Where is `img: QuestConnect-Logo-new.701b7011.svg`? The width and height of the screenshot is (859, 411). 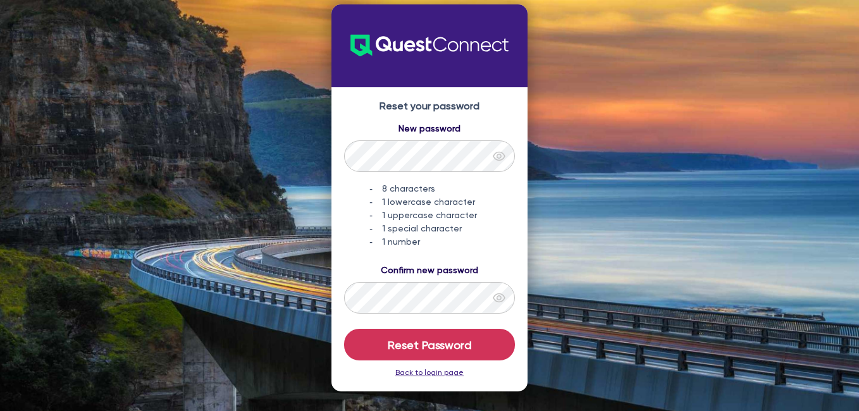
img: QuestConnect-Logo-new.701b7011.svg is located at coordinates (429, 46).